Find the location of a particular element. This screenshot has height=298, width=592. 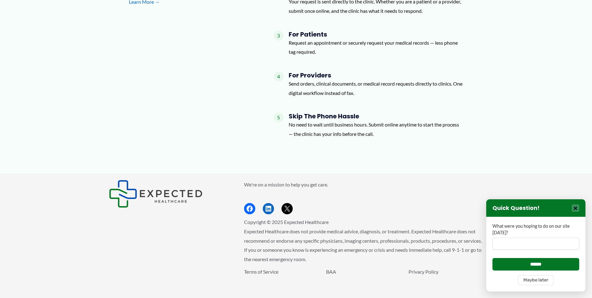

p: No need to wait until business hours. Submit online anytime to start the process — the clinic has... is located at coordinates (376, 129).